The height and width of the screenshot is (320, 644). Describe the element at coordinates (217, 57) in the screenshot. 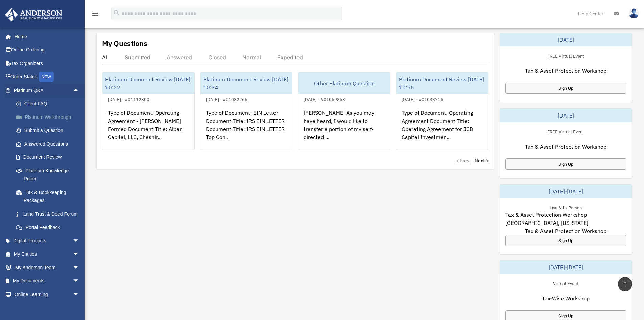

I see `div: Closed` at that location.